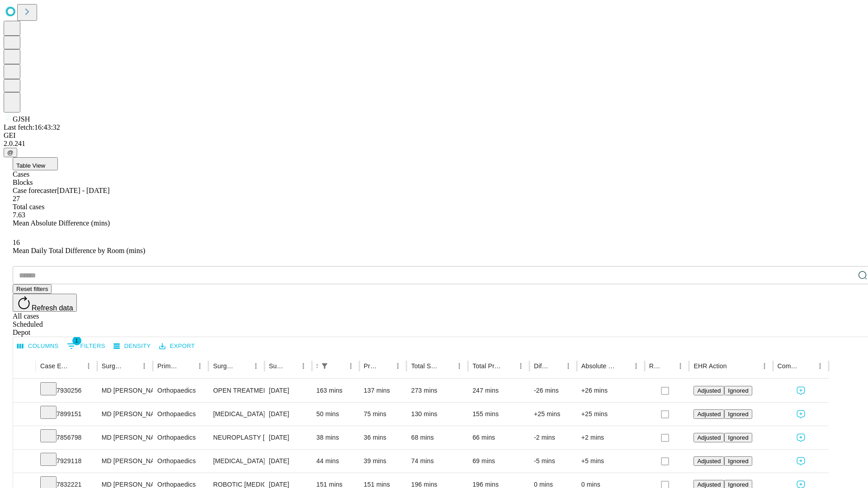  I want to click on span: Case forecaster, so click(35, 190).